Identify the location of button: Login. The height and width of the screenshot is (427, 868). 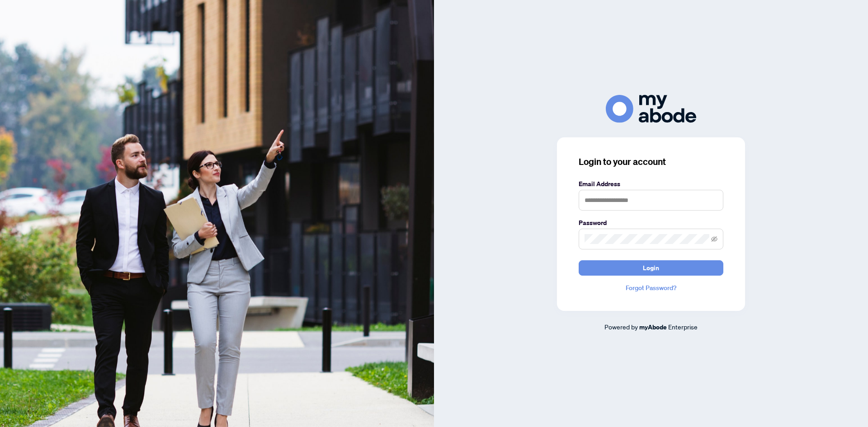
(651, 268).